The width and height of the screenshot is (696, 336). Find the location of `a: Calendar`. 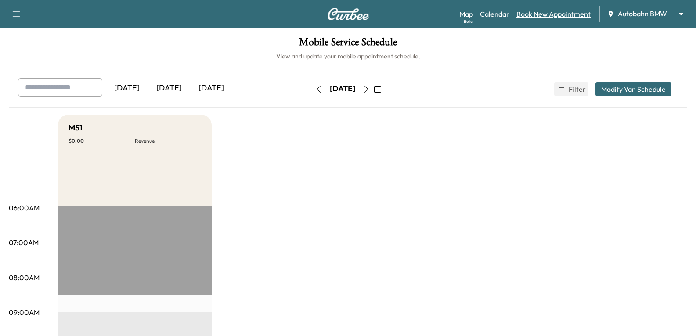

a: Calendar is located at coordinates (494, 14).